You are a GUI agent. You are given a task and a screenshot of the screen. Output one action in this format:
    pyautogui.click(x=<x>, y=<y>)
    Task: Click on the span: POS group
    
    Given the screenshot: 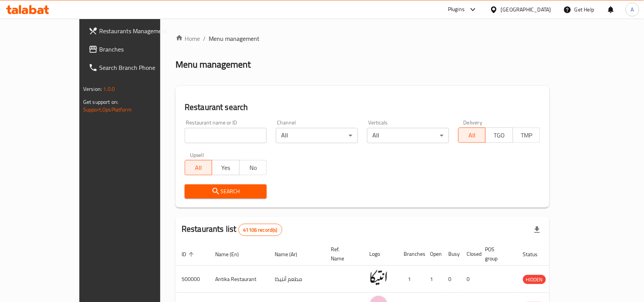 What is the action you would take?
    pyautogui.click(x=496, y=254)
    